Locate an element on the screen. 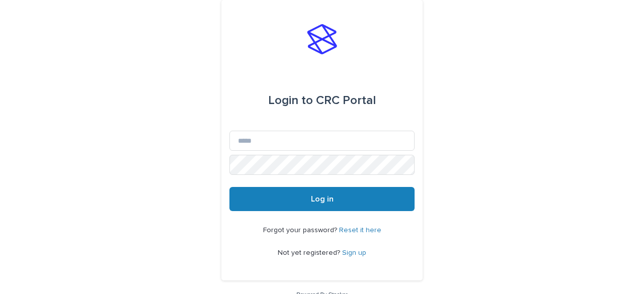  span: Login to is located at coordinates (290, 101).